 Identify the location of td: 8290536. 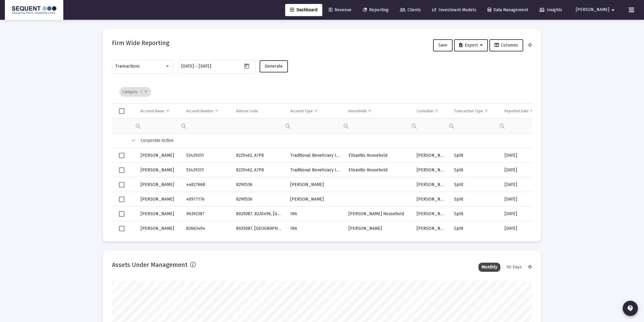
(259, 199).